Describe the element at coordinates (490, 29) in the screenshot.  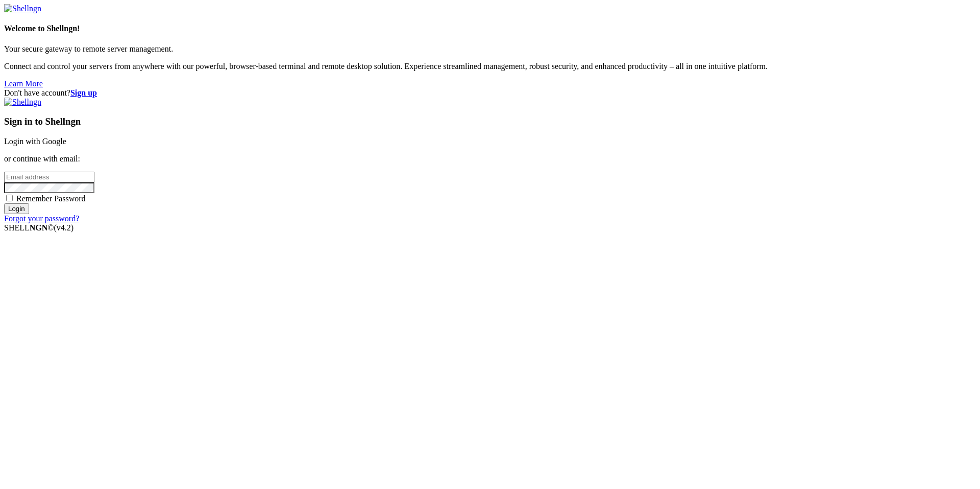
I see `h4: Welcome to Shellngn!` at that location.